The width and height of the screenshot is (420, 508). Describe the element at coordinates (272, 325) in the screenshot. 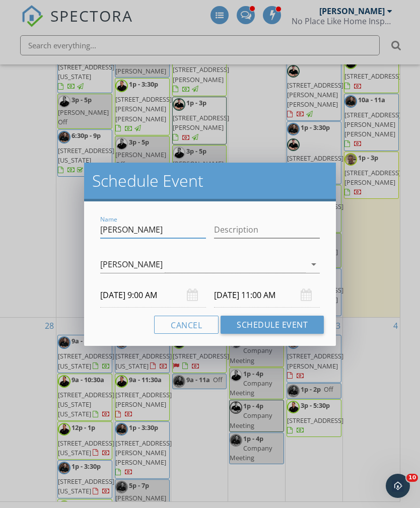

I see `button: Schedule Event` at that location.